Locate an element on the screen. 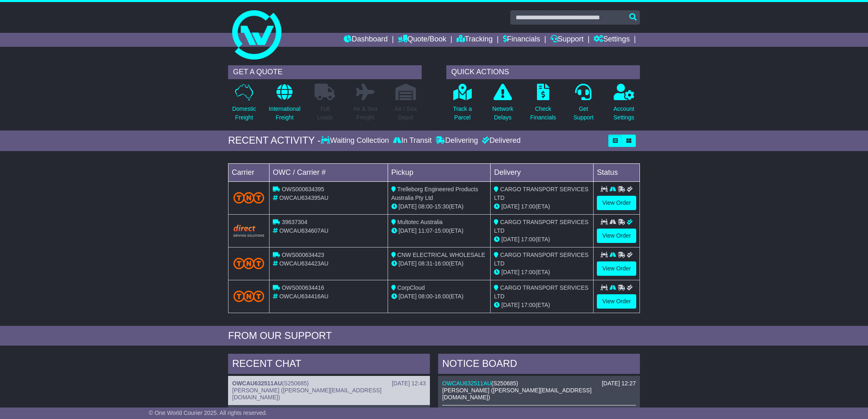  p: International Freight is located at coordinates (285, 113).